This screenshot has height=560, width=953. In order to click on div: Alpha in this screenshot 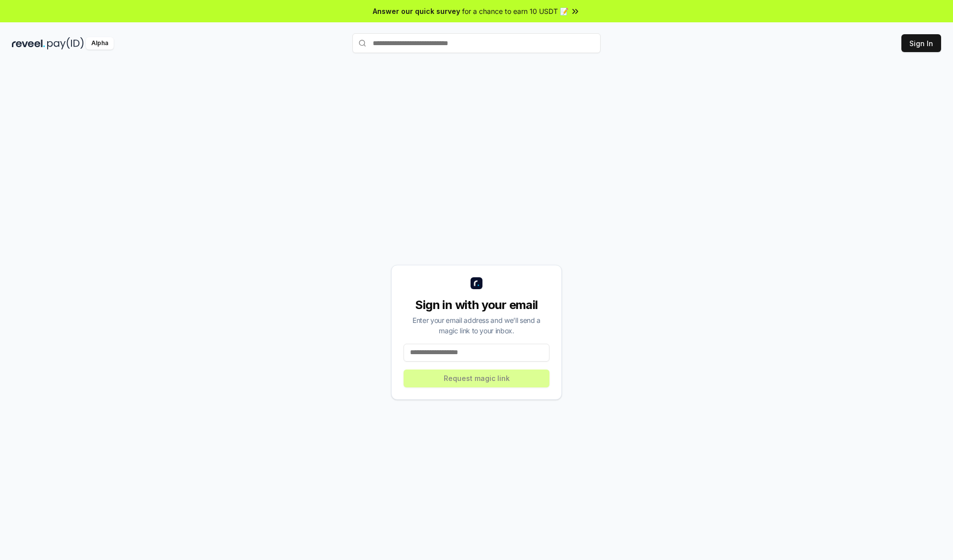, I will do `click(99, 43)`.